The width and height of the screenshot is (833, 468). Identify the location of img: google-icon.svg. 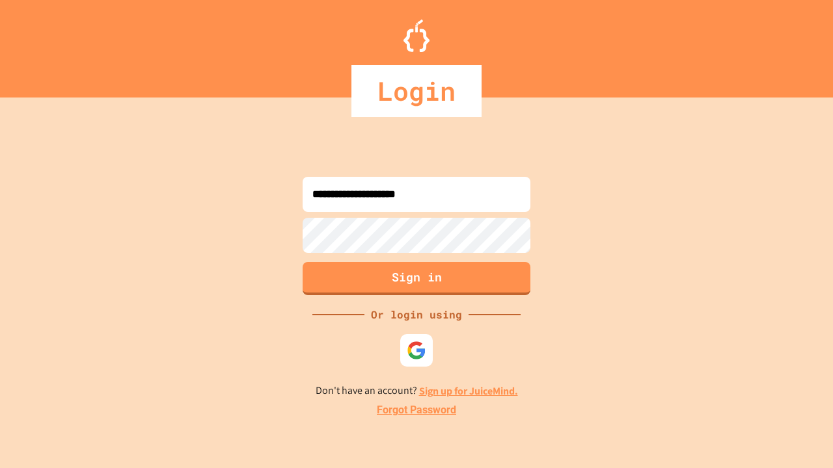
(416, 351).